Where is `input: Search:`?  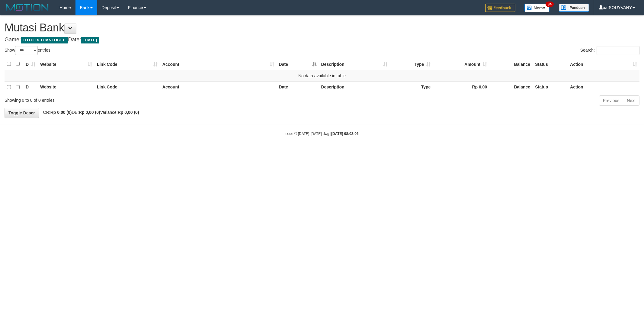 input: Search: is located at coordinates (618, 50).